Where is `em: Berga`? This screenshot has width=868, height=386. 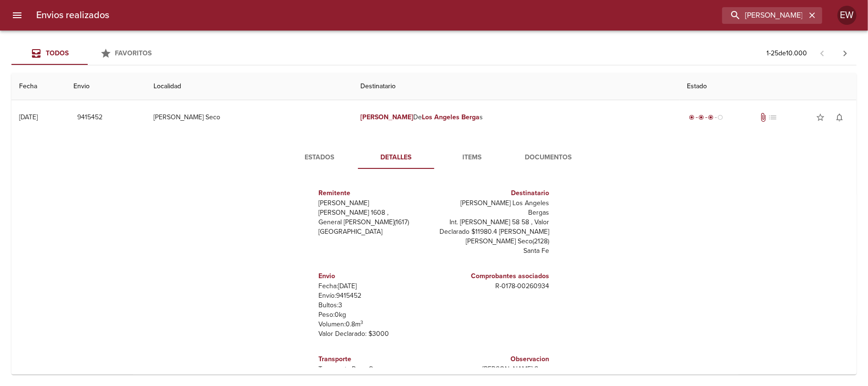
em: Berga is located at coordinates (471, 117).